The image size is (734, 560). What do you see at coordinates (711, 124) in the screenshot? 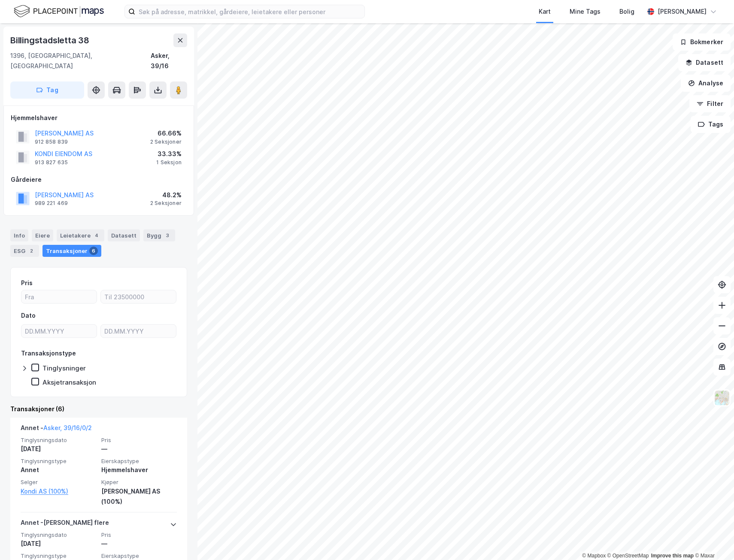
I see `button: Tags` at bounding box center [711, 124].